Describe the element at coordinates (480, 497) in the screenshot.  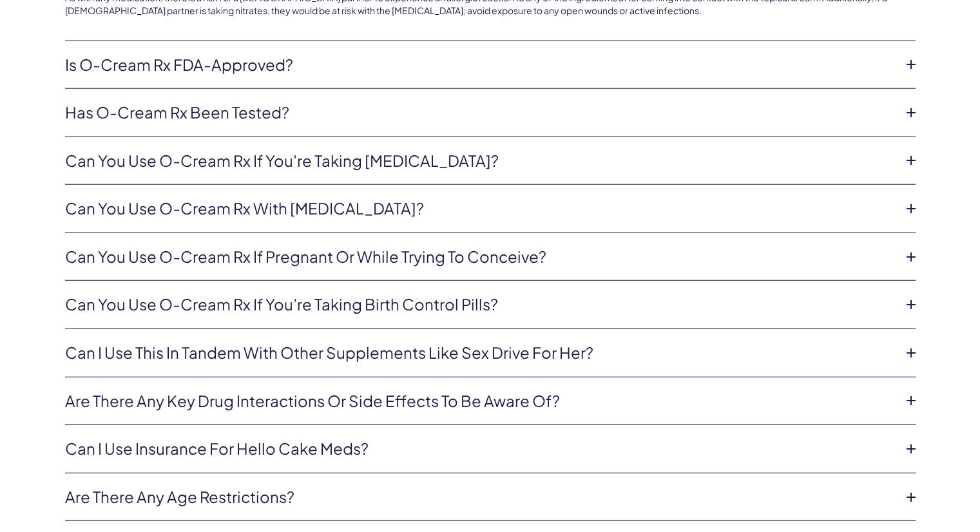
I see `a: Are there any age restrictions?` at that location.